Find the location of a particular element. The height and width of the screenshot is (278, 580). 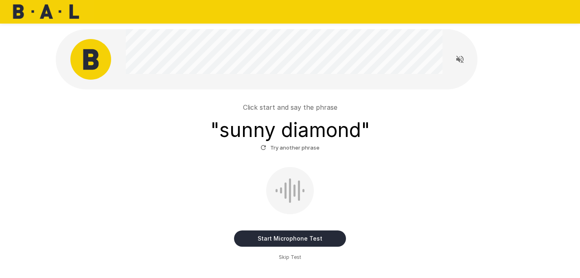

p: Click start and say the phrase is located at coordinates (290, 107).